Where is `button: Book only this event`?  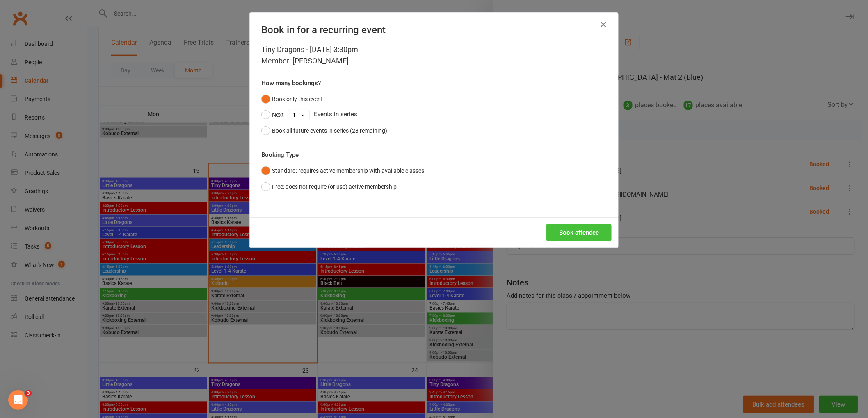 button: Book only this event is located at coordinates (292, 99).